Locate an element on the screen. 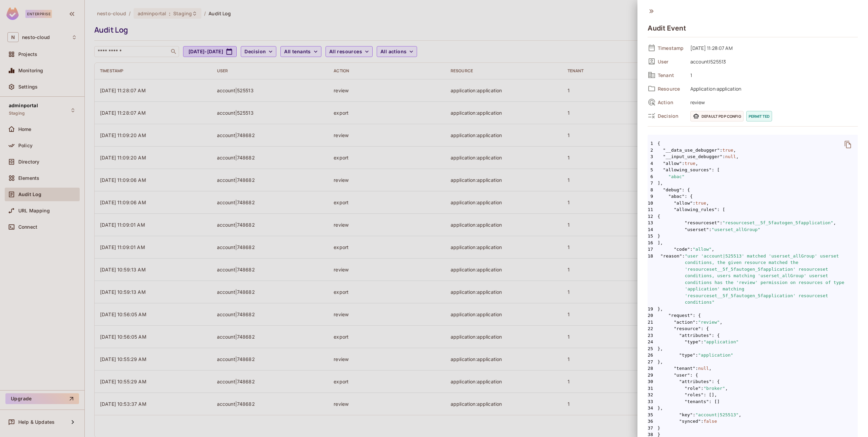 The image size is (868, 437). span: 30 is located at coordinates (653, 382).